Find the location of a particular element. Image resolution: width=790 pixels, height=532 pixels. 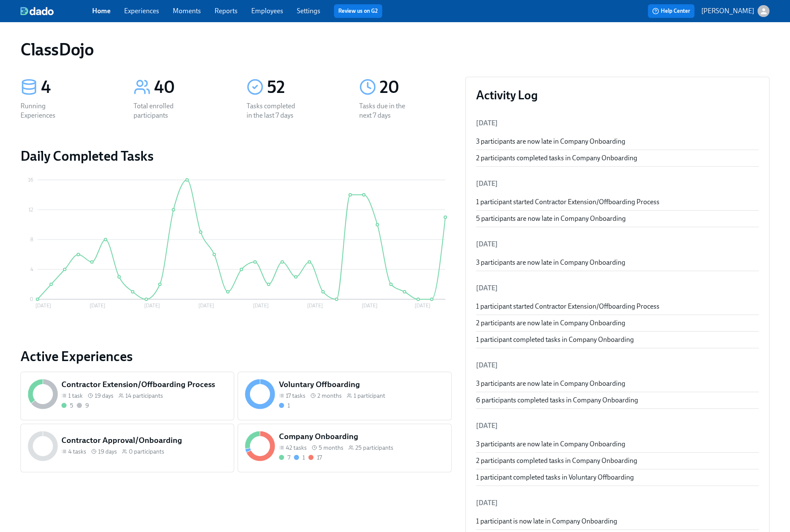

a: Reports is located at coordinates (226, 10).